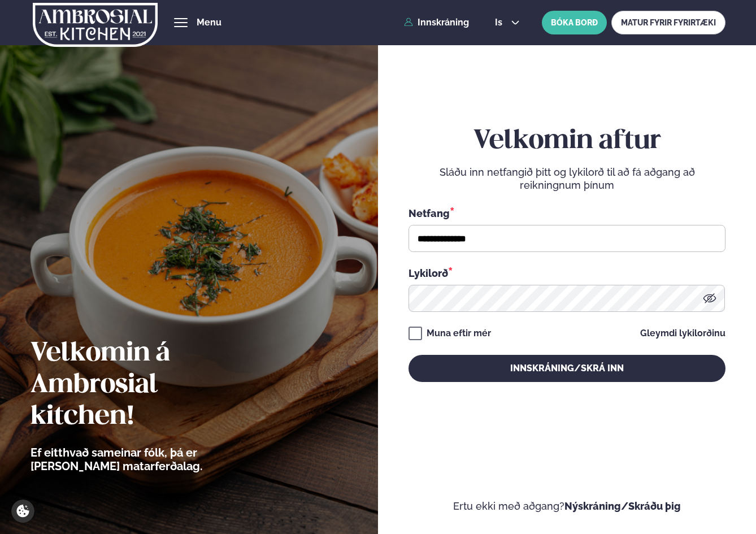  I want to click on button: hamburger, so click(181, 22).